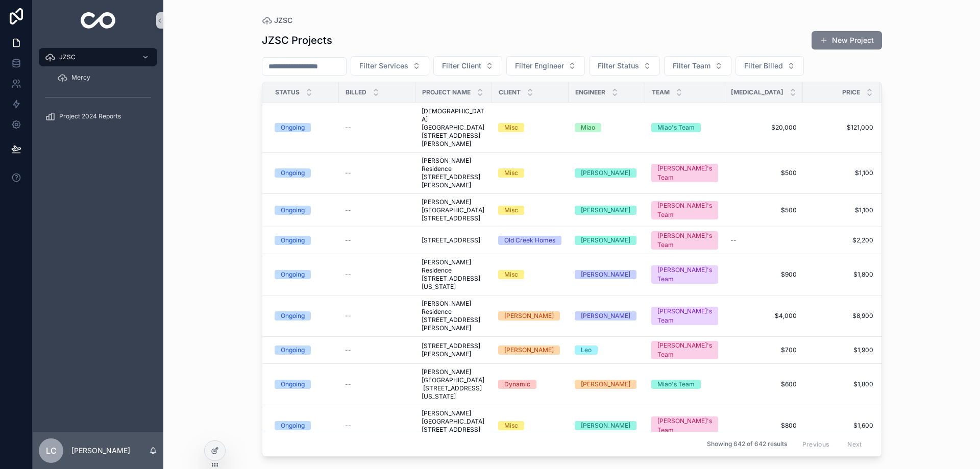 The image size is (980, 469). What do you see at coordinates (691, 66) in the screenshot?
I see `span: Filter Team` at bounding box center [691, 66].